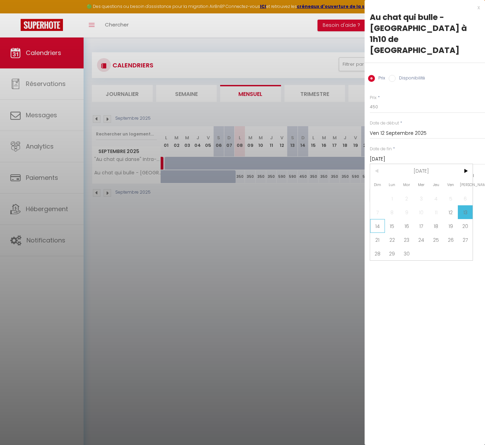 Image resolution: width=485 pixels, height=445 pixels. What do you see at coordinates (465, 199) in the screenshot?
I see `span: 6` at bounding box center [465, 199].